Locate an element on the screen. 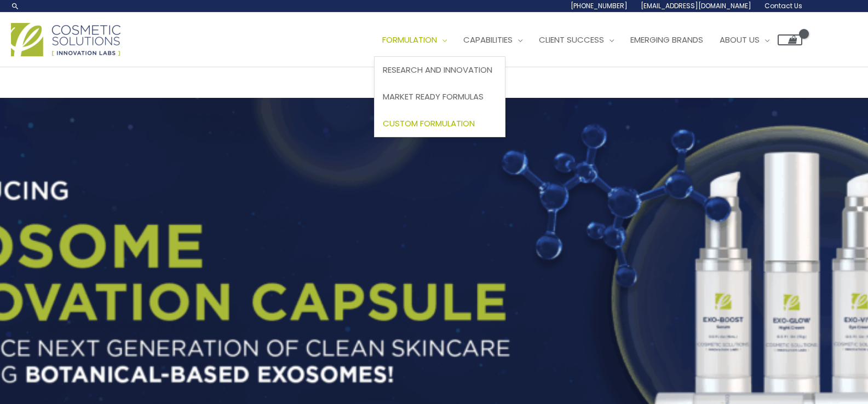 The width and height of the screenshot is (868, 404). span: Custom Formulation is located at coordinates (429, 123).